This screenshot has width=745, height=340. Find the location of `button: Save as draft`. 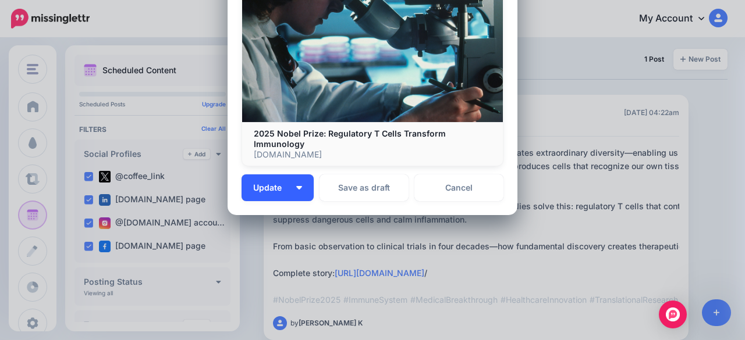

button: Save as draft is located at coordinates (364, 188).